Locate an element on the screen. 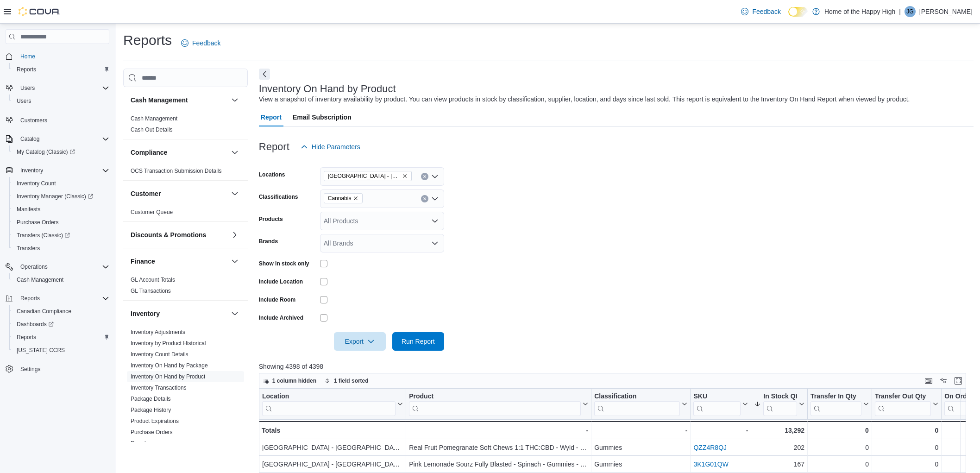  a: Inventory Count Details is located at coordinates (159, 355).